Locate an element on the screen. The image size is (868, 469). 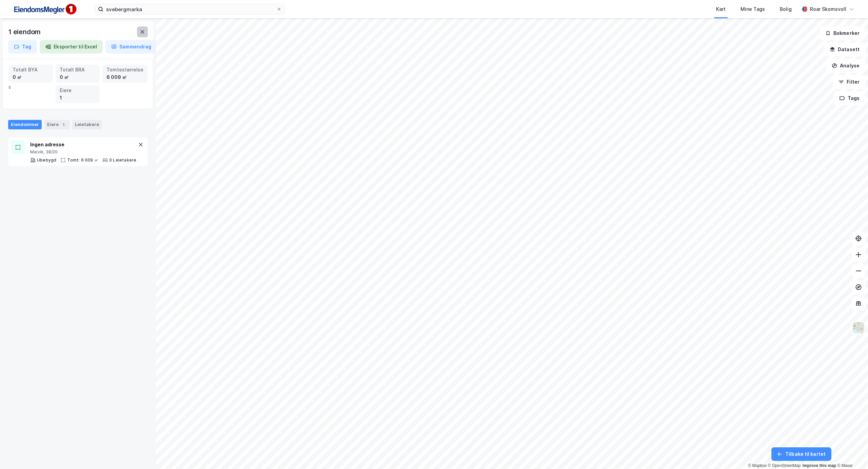
div: Roar Skomsvoll is located at coordinates (828, 9).